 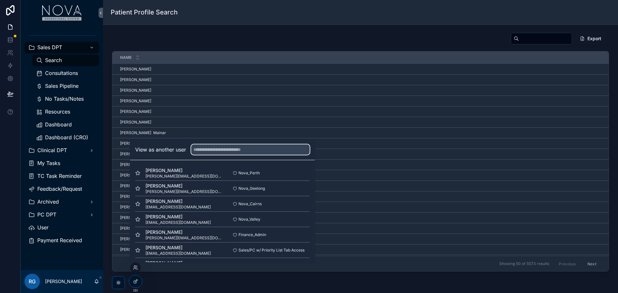 What do you see at coordinates (62, 176) in the screenshot?
I see `a: TC Task Reminder` at bounding box center [62, 176].